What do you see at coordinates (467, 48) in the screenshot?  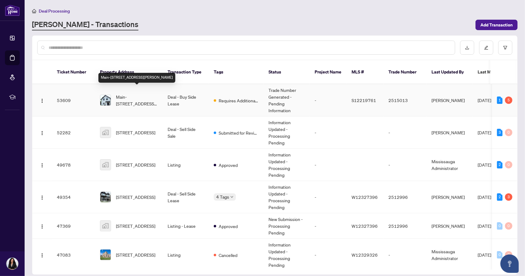 I see `button: download` at bounding box center [467, 48].